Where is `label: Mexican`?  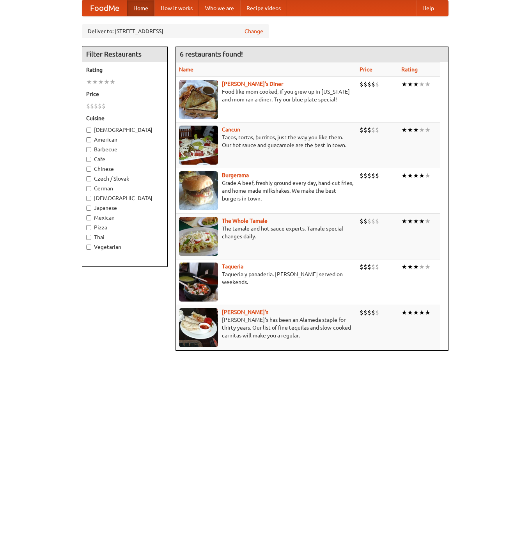 label: Mexican is located at coordinates (125, 218).